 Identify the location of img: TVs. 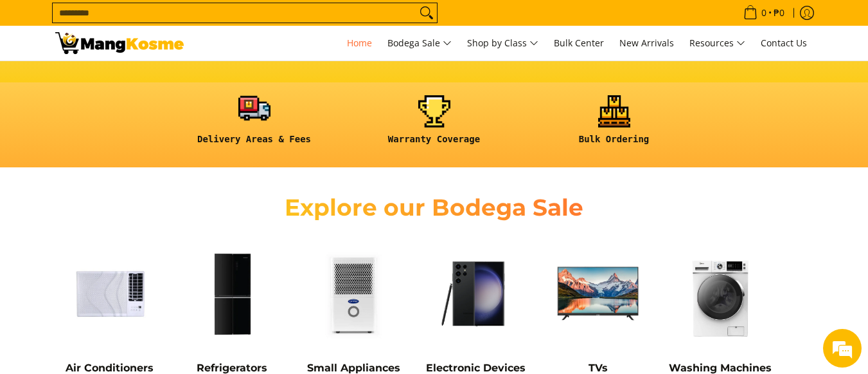
(598, 294).